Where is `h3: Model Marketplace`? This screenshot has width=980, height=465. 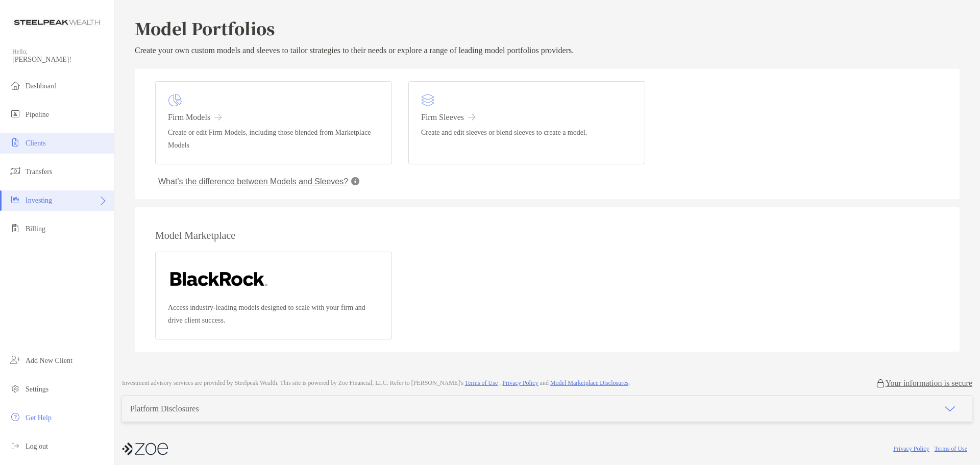 h3: Model Marketplace is located at coordinates (547, 236).